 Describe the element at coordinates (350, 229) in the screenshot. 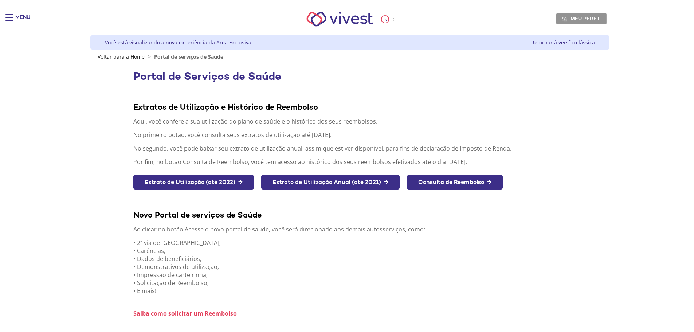

I see `p: Ao clicar no botão Acesse o novo portal de saúde, você será direcionado aos demais autosserviços,...` at that location.